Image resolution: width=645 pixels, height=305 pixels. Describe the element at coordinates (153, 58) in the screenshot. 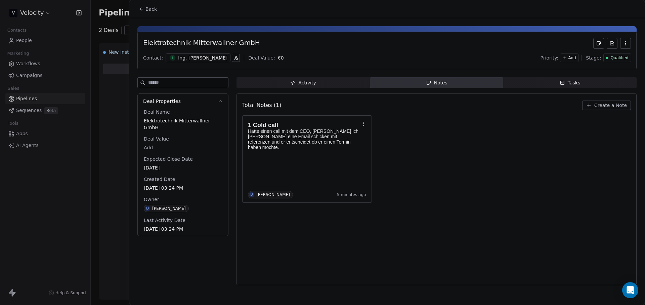

I see `div: Contact:` at that location.